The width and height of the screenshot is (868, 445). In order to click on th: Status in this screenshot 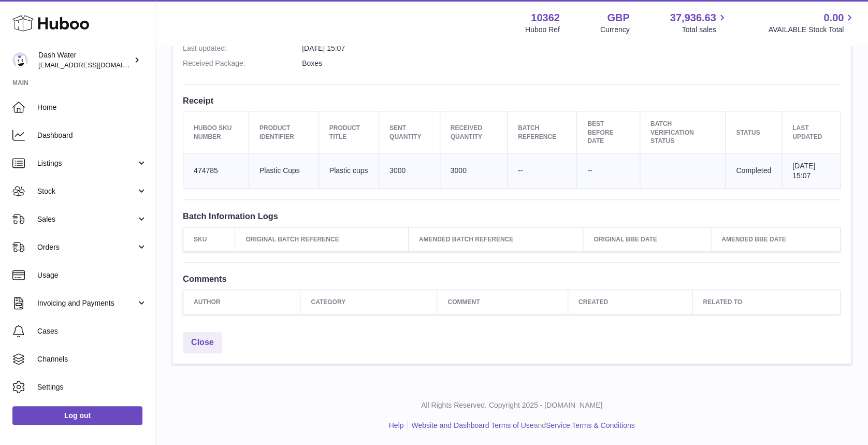, I will do `click(754, 133)`.